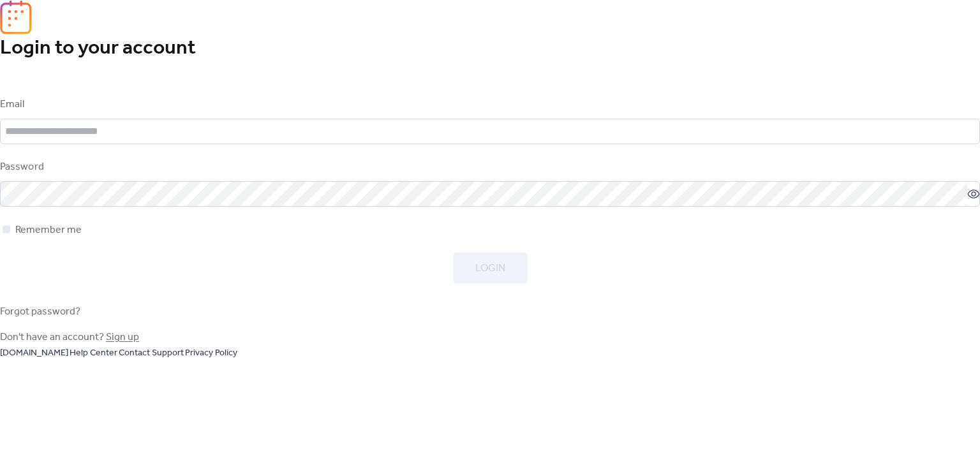  What do you see at coordinates (49, 231) in the screenshot?
I see `span: Remember me` at bounding box center [49, 231].